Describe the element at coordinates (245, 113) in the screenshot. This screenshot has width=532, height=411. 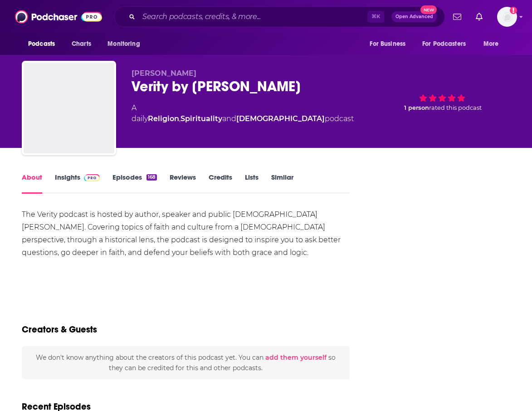
I see `div: A daily podcast` at that location.